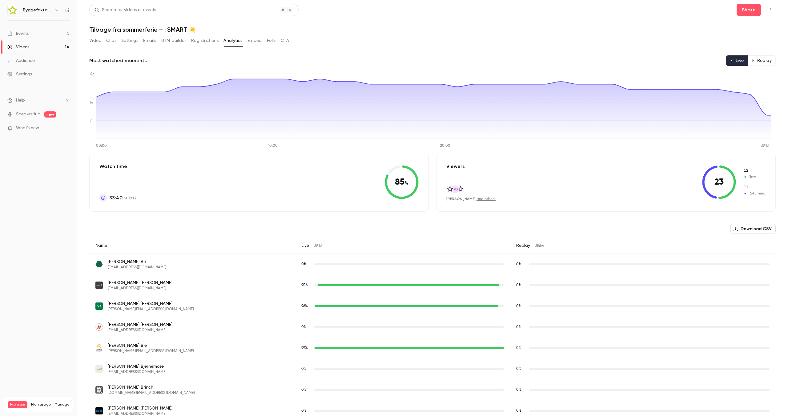 The image size is (788, 416). I want to click on img: areco.dk, so click(99, 411).